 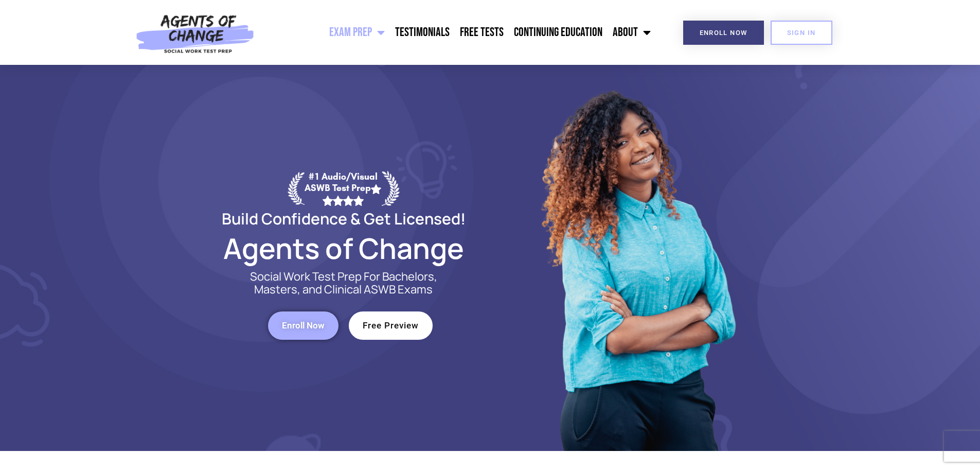 What do you see at coordinates (390, 326) in the screenshot?
I see `a: Free Preview` at bounding box center [390, 326].